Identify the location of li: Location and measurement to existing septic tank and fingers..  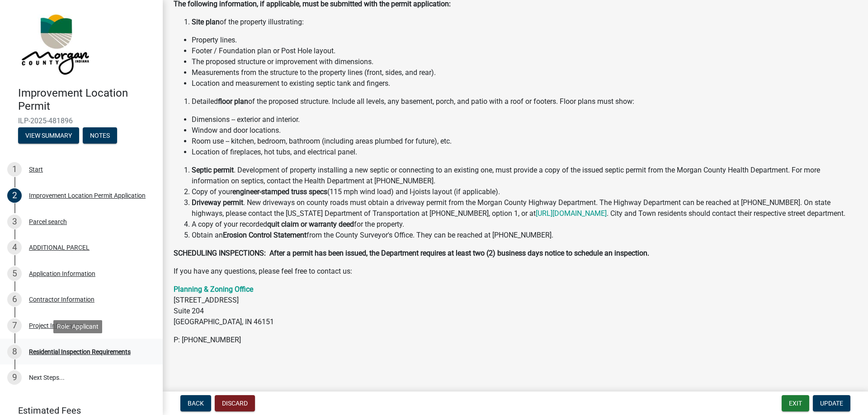
(525, 84).